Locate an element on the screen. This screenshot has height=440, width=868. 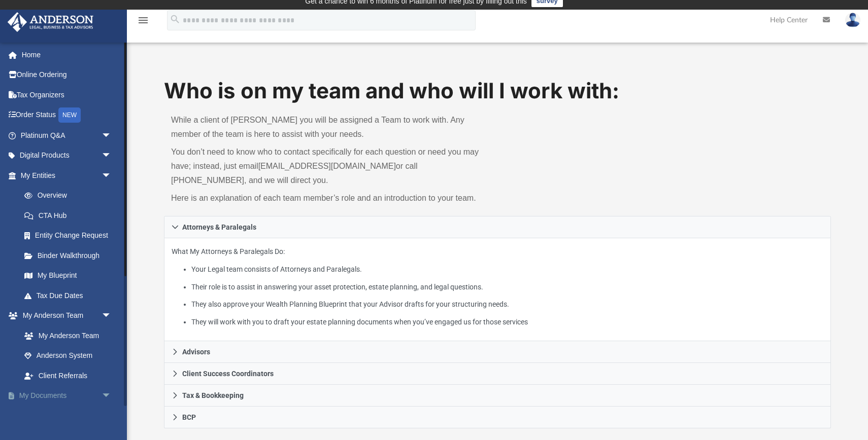
a: Advisors is located at coordinates (497, 351).